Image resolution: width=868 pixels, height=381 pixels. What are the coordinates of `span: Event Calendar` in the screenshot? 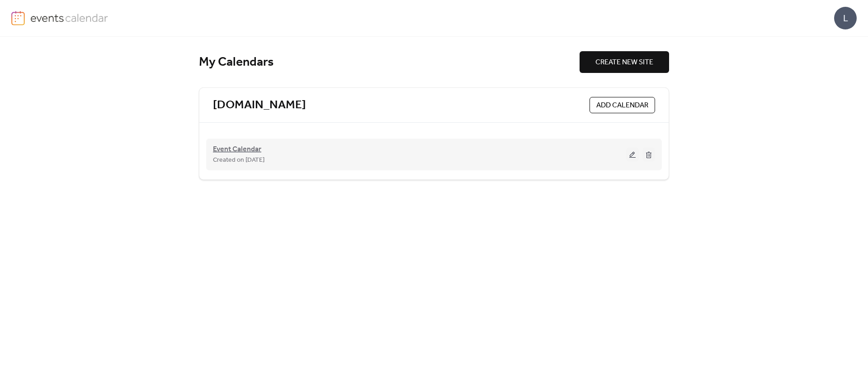 It's located at (237, 150).